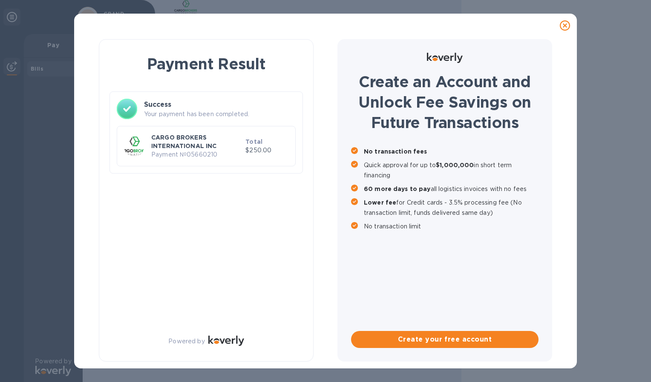 The image size is (651, 382). Describe the element at coordinates (445, 102) in the screenshot. I see `h1: Create an Account and Unlock Fee Savings on Future Transactions` at that location.